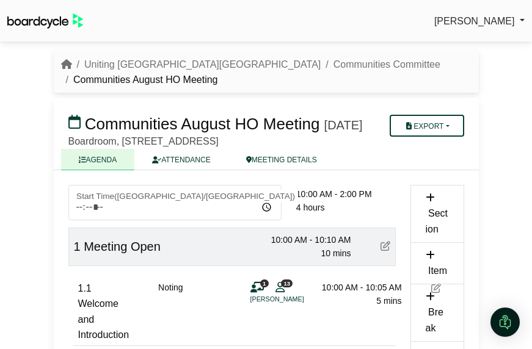 The width and height of the screenshot is (532, 349). Describe the element at coordinates (335, 253) in the screenshot. I see `span: 10 mins` at that location.